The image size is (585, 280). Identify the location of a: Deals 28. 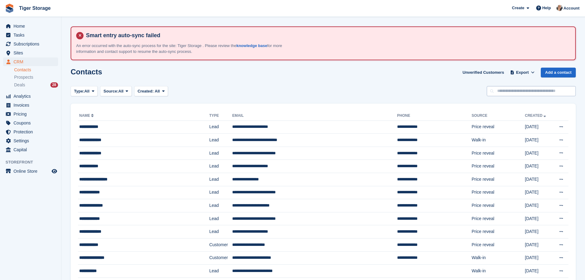
(36, 85).